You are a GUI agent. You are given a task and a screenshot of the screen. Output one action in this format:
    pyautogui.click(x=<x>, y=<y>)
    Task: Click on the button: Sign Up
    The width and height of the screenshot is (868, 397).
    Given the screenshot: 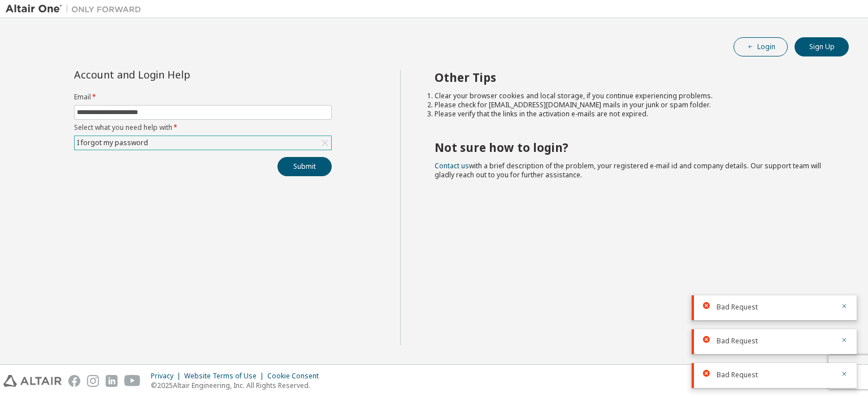 What is the action you would take?
    pyautogui.click(x=822, y=47)
    